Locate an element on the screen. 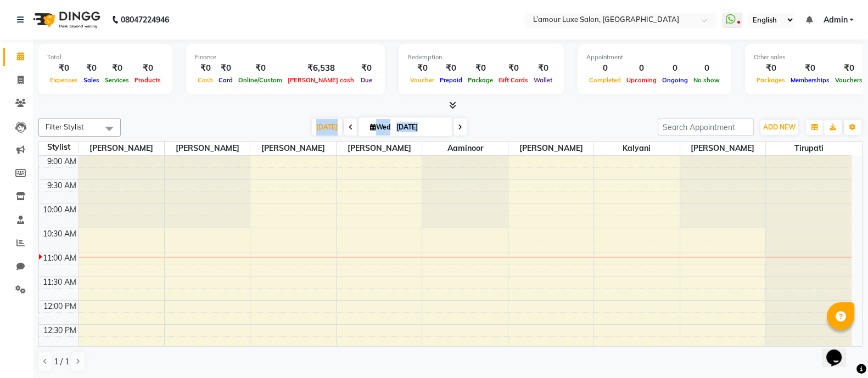  span: Wallet is located at coordinates (543, 80).